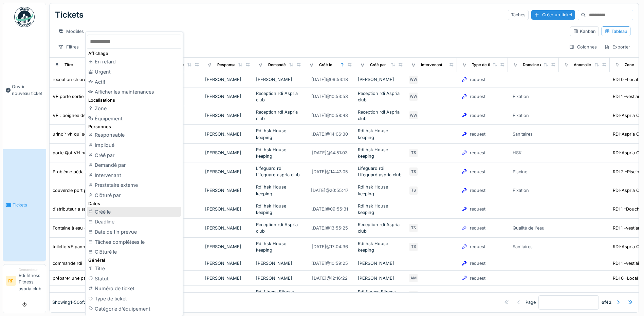  What do you see at coordinates (69, 47) in the screenshot?
I see `div: Filtres` at bounding box center [69, 47].